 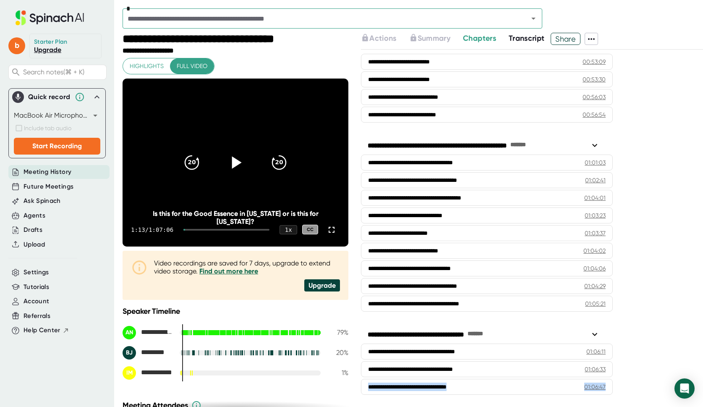 What do you see at coordinates (595, 198) in the screenshot?
I see `div: 01:04:01` at bounding box center [595, 198].